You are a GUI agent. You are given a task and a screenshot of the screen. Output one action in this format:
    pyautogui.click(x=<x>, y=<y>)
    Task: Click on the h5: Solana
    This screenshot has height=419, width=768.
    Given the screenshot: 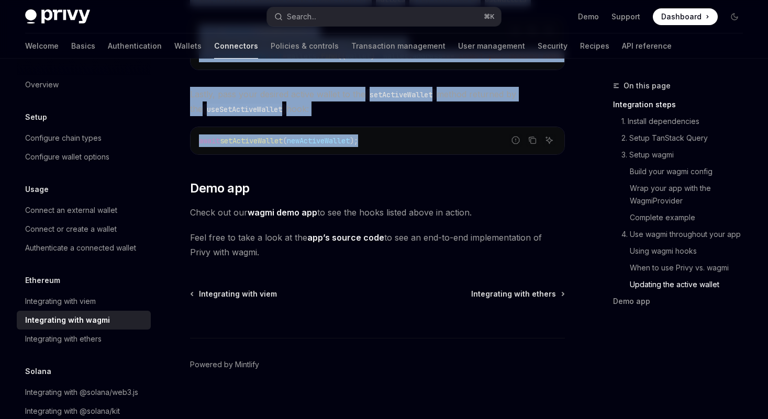 What is the action you would take?
    pyautogui.click(x=38, y=372)
    